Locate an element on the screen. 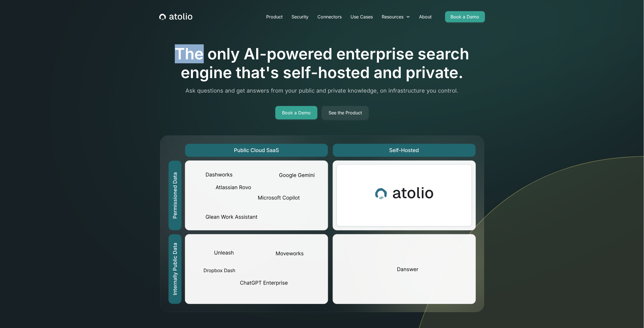  a: home is located at coordinates (176, 17).